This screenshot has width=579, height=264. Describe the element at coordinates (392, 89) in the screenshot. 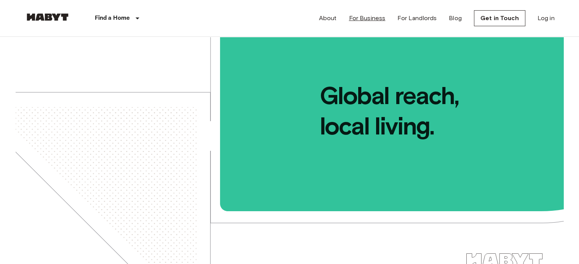

I see `span: Global reach, local living.` at that location.